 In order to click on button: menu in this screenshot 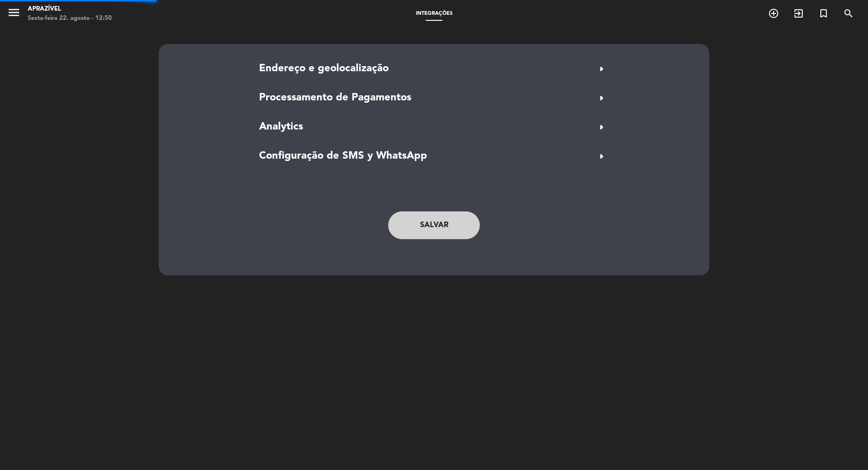, I will do `click(14, 14)`.